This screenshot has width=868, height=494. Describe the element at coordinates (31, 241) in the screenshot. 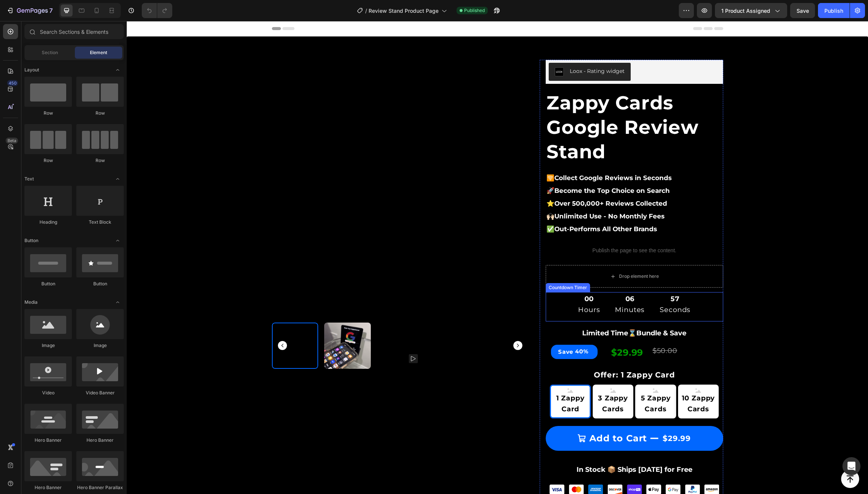

I see `span: Button` at that location.